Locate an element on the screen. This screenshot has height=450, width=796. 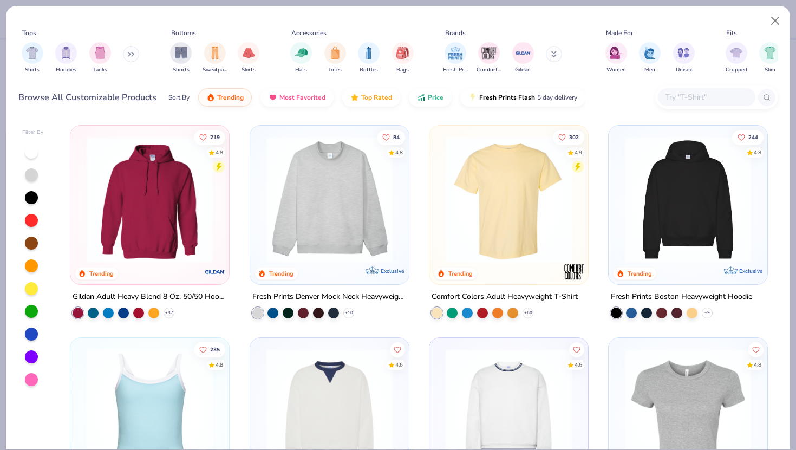
div: filter for Women is located at coordinates (616, 58).